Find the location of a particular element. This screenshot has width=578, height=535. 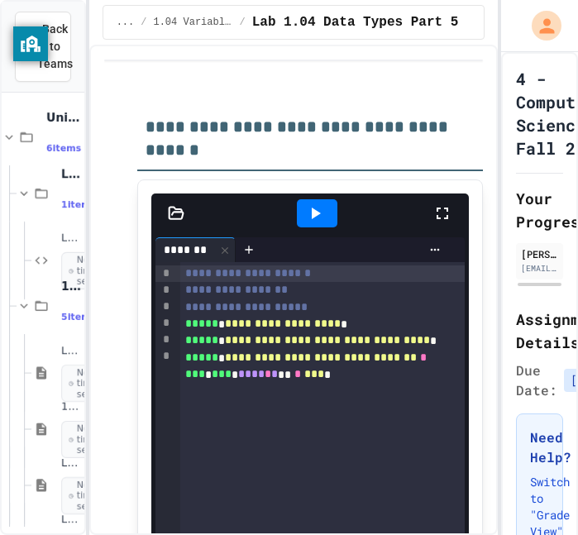

div: My Account is located at coordinates (540, 26).